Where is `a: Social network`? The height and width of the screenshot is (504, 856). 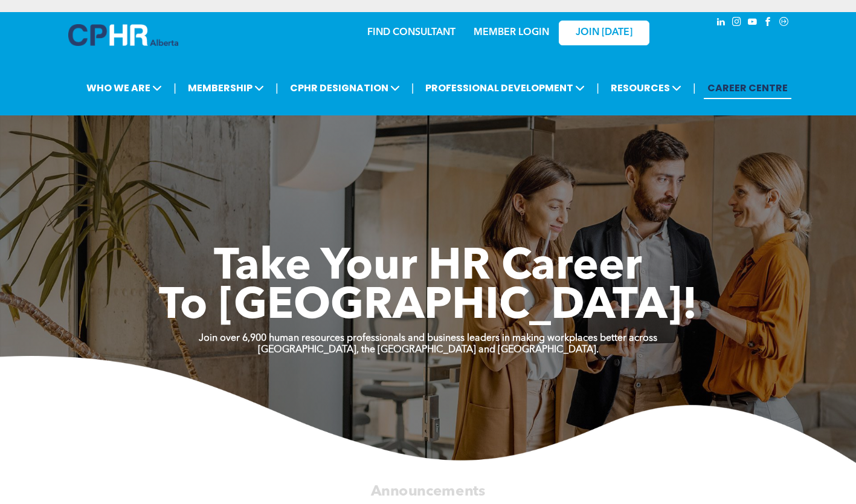
a: Social network is located at coordinates (785, 23).